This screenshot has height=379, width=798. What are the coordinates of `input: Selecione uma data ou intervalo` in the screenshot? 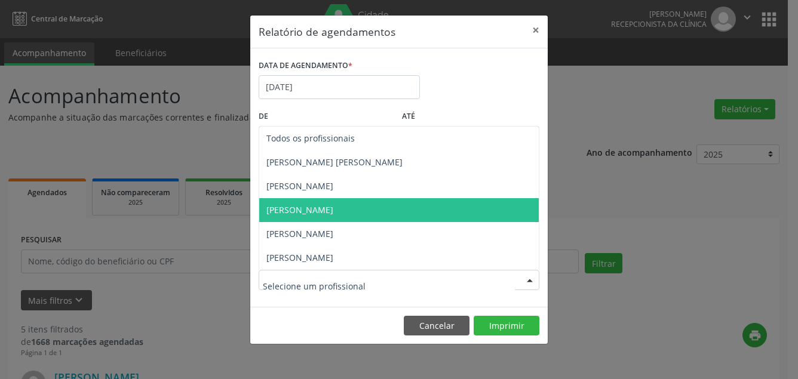 It's located at (339, 87).